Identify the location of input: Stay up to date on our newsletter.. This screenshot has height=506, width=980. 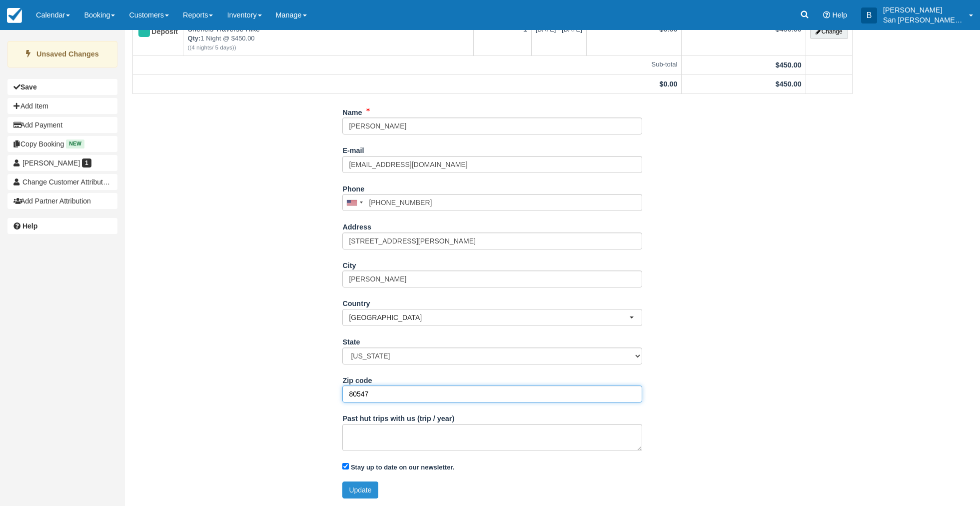
(345, 466).